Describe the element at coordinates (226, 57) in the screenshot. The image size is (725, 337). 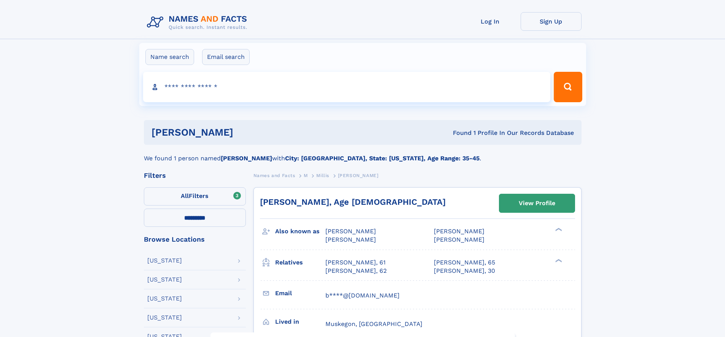
I see `label: Email search` at that location.